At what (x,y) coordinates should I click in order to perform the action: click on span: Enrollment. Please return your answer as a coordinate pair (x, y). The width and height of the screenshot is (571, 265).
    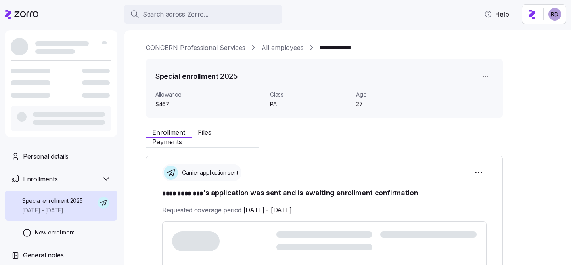
    Looking at the image, I should click on (168, 132).